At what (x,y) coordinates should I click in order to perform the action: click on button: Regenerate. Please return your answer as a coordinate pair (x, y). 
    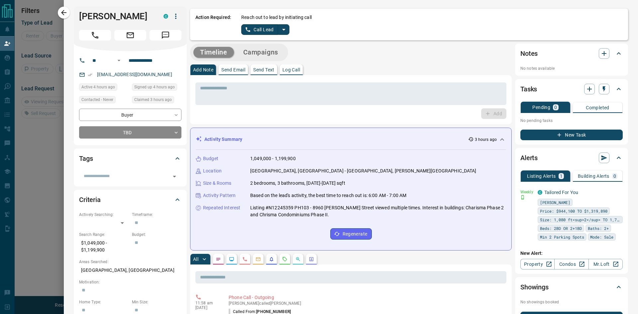
    Looking at the image, I should click on (351, 234).